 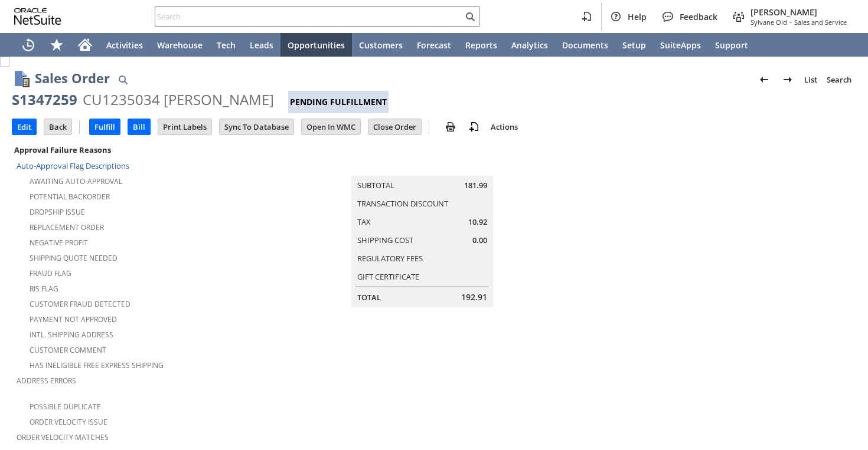 I want to click on span: Forecast, so click(x=434, y=45).